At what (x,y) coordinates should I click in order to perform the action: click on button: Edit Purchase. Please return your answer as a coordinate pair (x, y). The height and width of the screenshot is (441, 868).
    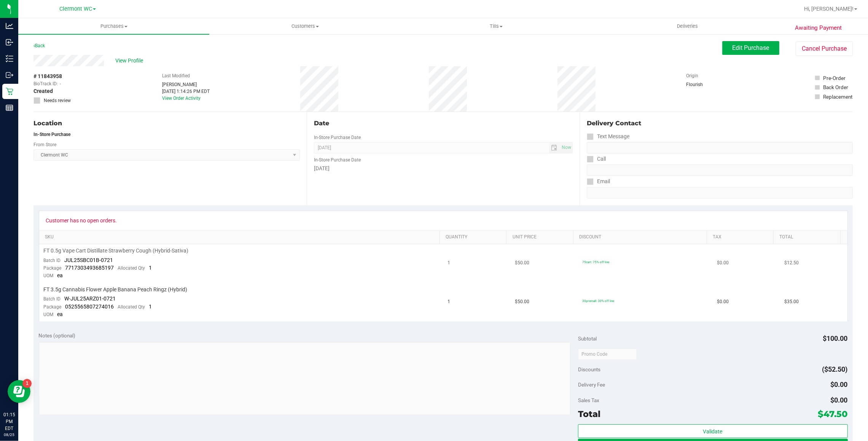
    Looking at the image, I should click on (751, 48).